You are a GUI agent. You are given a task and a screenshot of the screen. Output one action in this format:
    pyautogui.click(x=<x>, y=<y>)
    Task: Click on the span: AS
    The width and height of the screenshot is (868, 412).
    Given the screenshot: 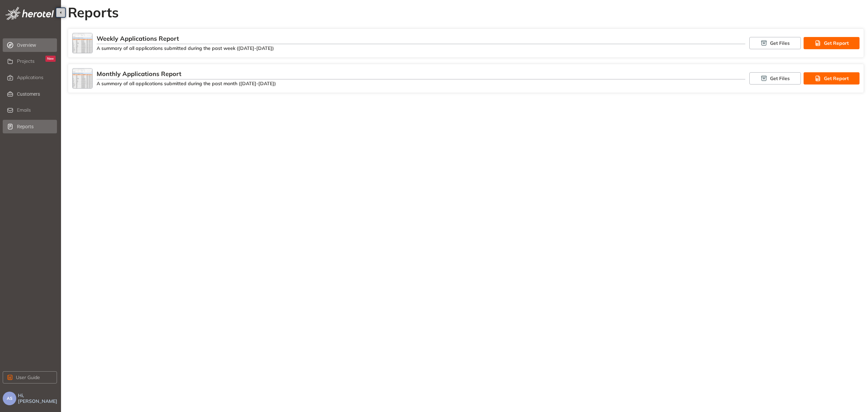 What is the action you would take?
    pyautogui.click(x=10, y=398)
    